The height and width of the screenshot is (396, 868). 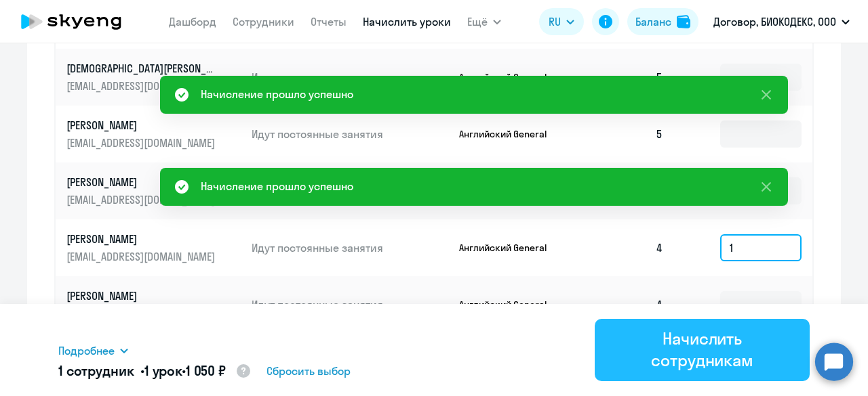 I want to click on span: RU, so click(x=555, y=21).